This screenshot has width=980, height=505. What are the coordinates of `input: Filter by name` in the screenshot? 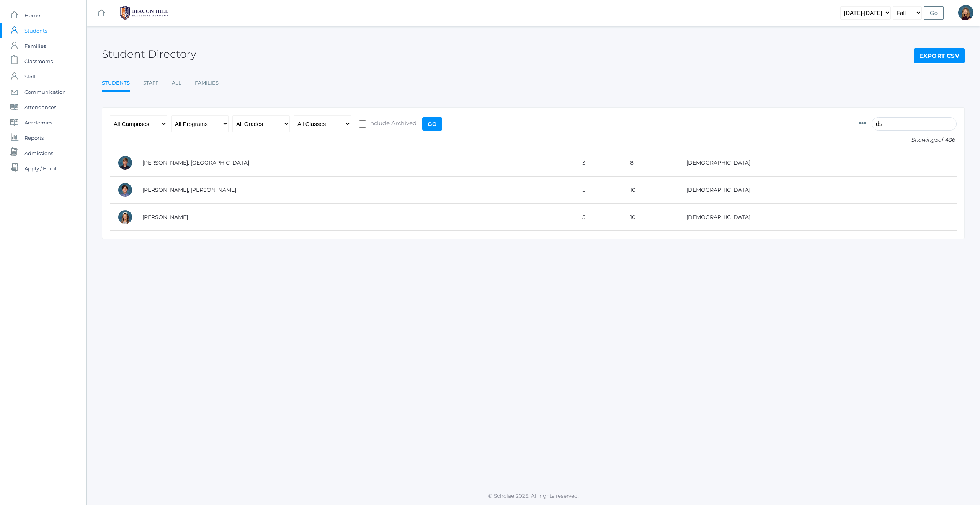 It's located at (913, 124).